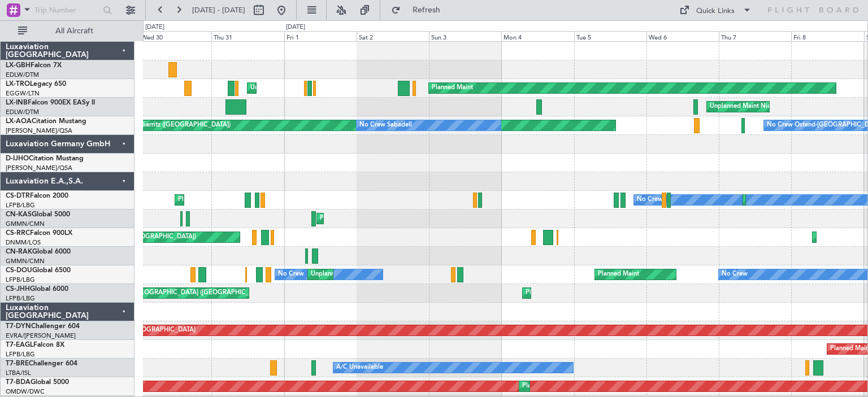  What do you see at coordinates (755, 36) in the screenshot?
I see `div: Thu 7` at bounding box center [755, 36].